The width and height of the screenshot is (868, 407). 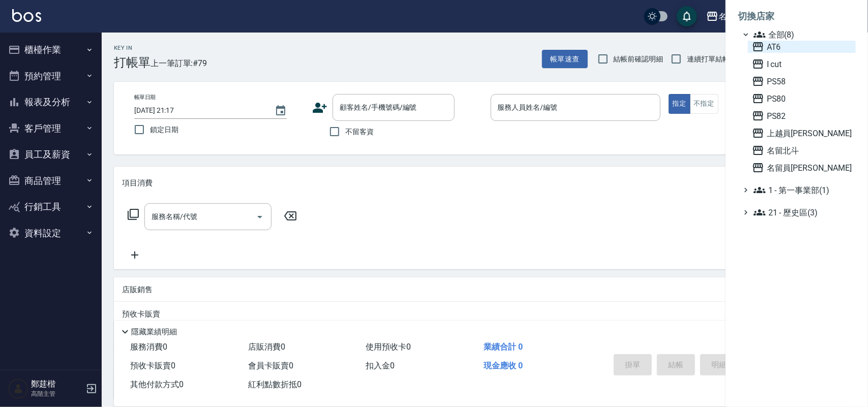 I want to click on span: 名留北斗, so click(x=802, y=150).